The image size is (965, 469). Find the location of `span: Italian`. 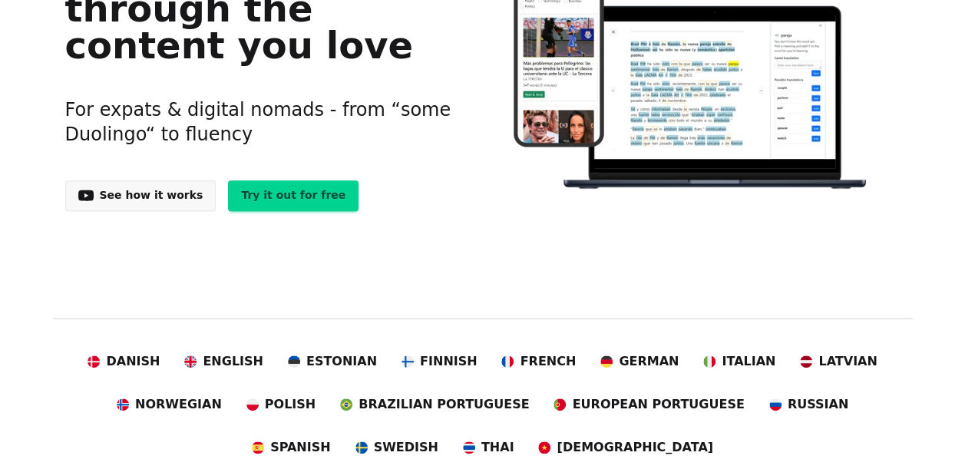

span: Italian is located at coordinates (748, 362).